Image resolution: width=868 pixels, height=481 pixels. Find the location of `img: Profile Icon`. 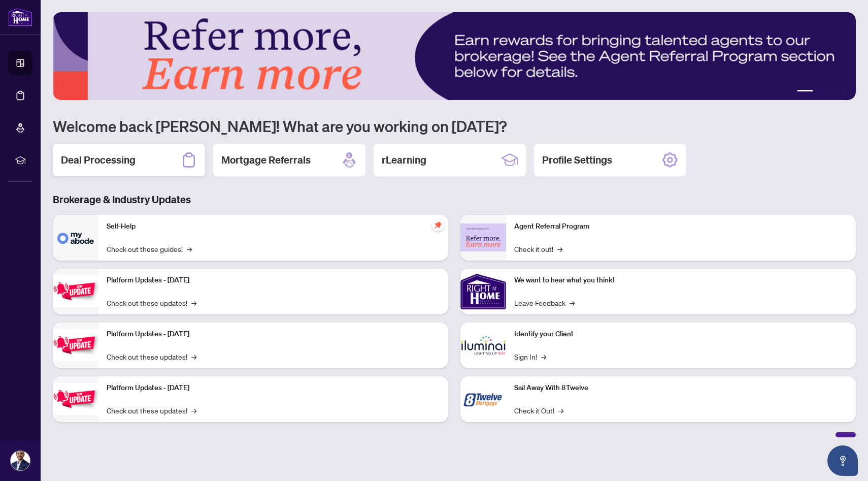

img: Profile Icon is located at coordinates (21, 460).